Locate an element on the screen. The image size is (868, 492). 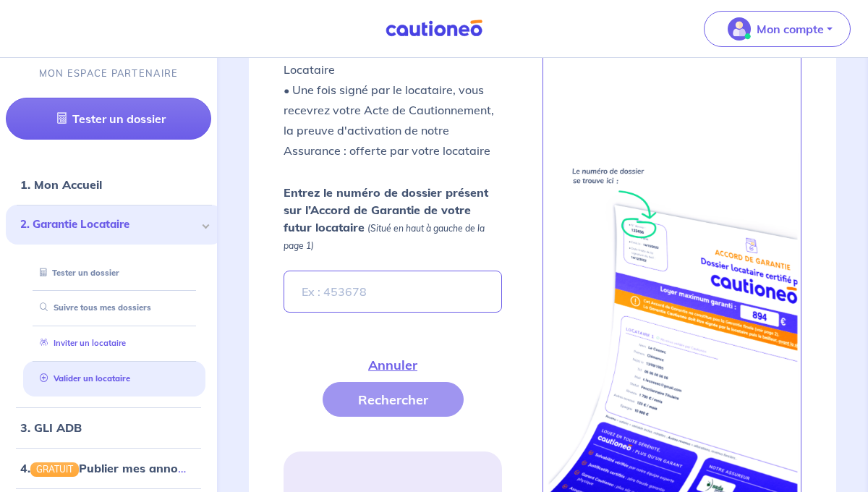
div: 4.GRATUITPublier mes annonces is located at coordinates (108, 468).